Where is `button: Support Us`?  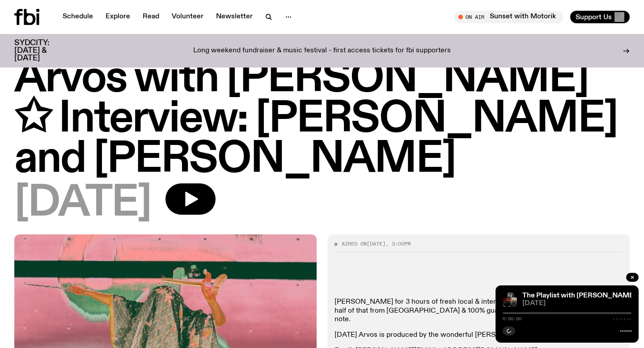 button: Support Us is located at coordinates (600, 17).